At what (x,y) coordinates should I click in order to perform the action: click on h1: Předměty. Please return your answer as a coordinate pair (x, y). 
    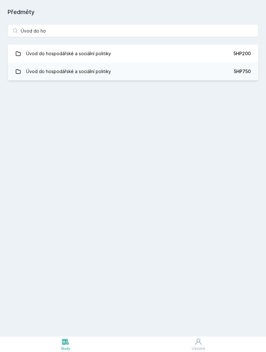
    Looking at the image, I should click on (133, 12).